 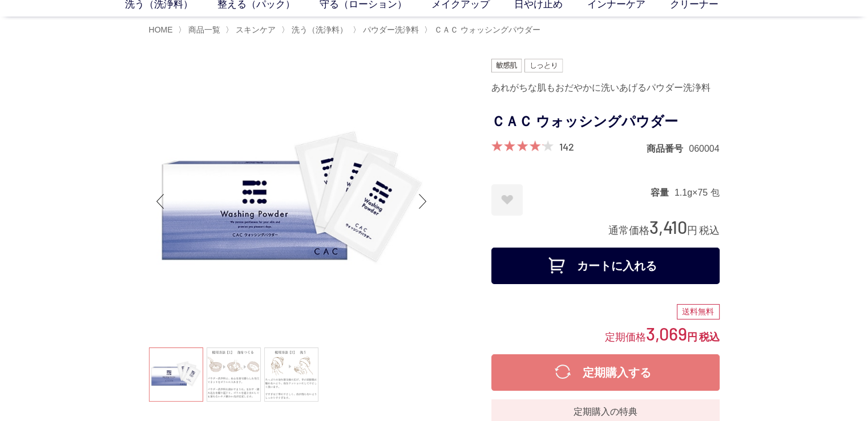 What do you see at coordinates (390, 30) in the screenshot?
I see `a: パウダー洗浄料` at bounding box center [390, 30].